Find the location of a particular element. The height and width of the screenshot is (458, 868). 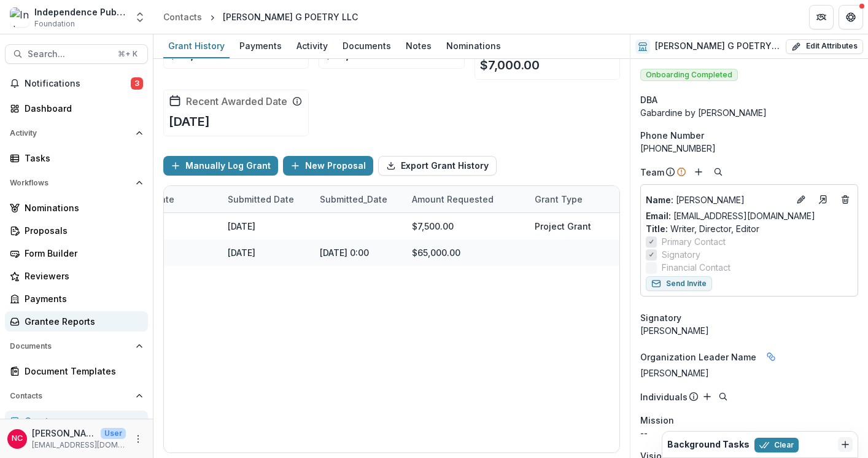

div: Nuala Cabral is located at coordinates (17, 439).